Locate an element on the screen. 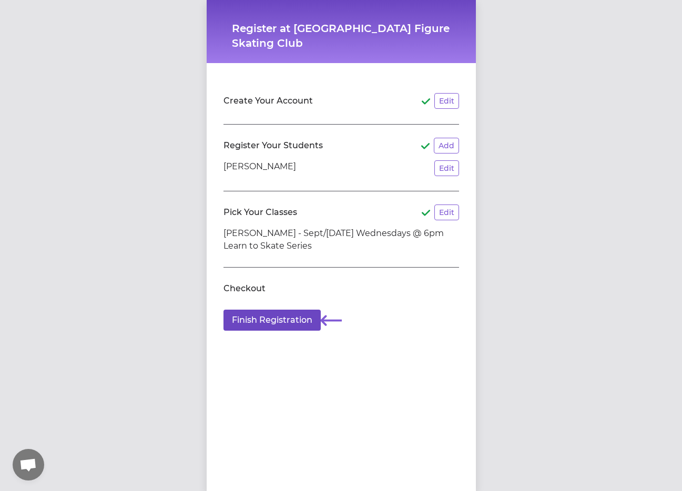 The height and width of the screenshot is (491, 682). h2: Register Your Students is located at coordinates (273, 146).